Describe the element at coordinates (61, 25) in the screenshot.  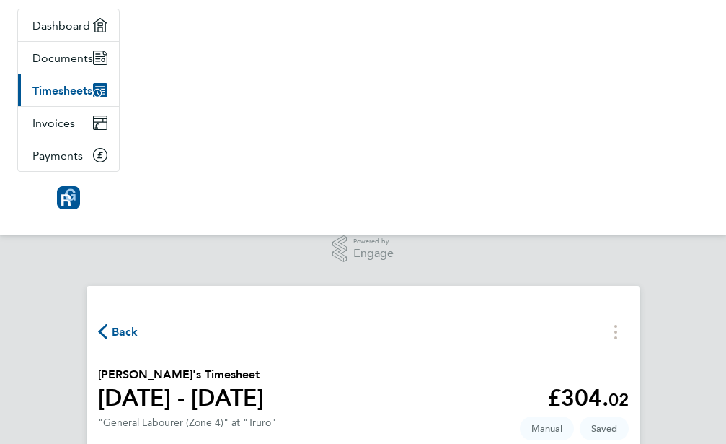
I see `span: Dashboard` at that location.